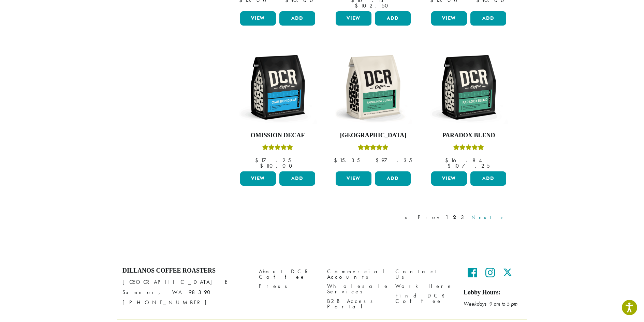 This screenshot has width=644, height=322. Describe the element at coordinates (373, 6) in the screenshot. I see `bdi: 102.50` at that location.